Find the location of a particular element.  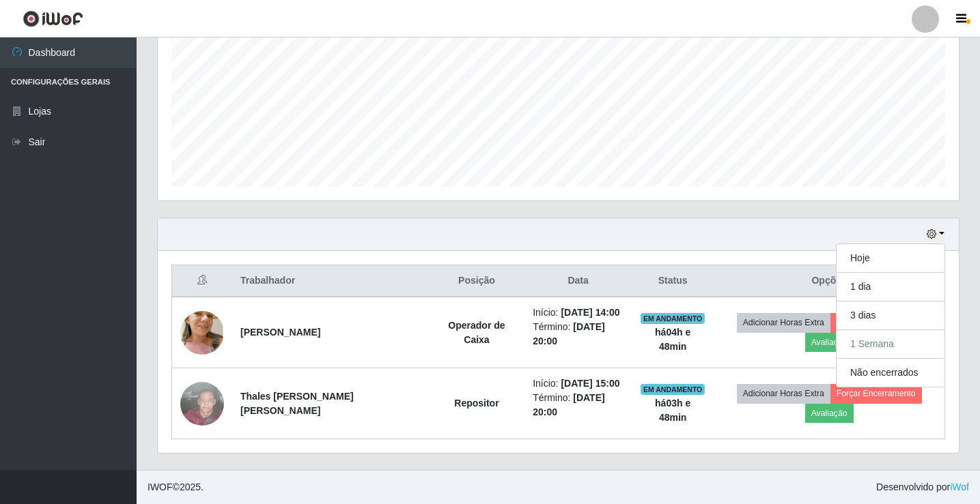

span: IWOF is located at coordinates (159, 487).